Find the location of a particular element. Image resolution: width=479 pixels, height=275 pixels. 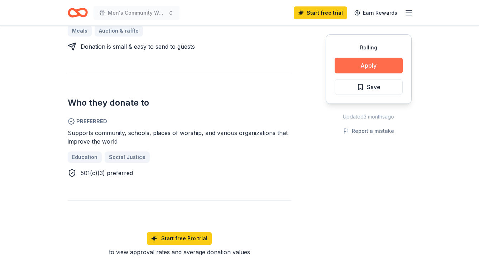

a: Start free trial is located at coordinates (320, 13).